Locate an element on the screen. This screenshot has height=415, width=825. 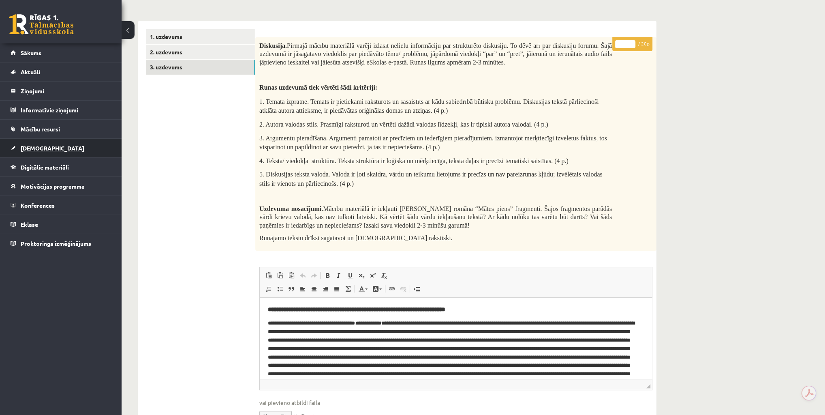
a: Izlīdzināt pa labi is located at coordinates (326, 289).